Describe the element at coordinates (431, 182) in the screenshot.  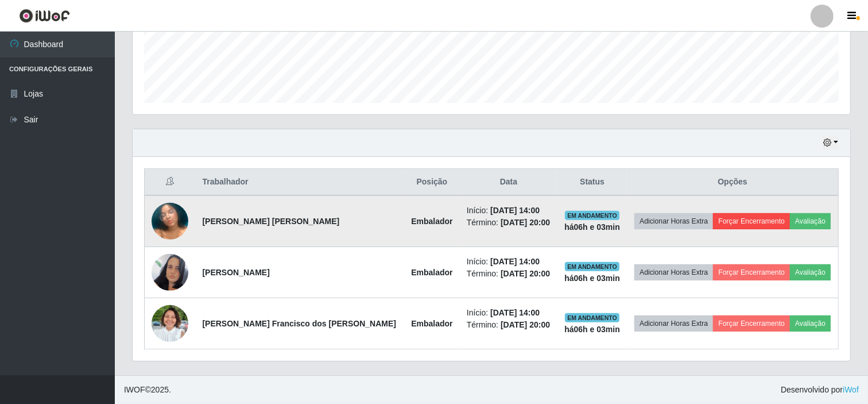
I see `th: Posição` at that location.